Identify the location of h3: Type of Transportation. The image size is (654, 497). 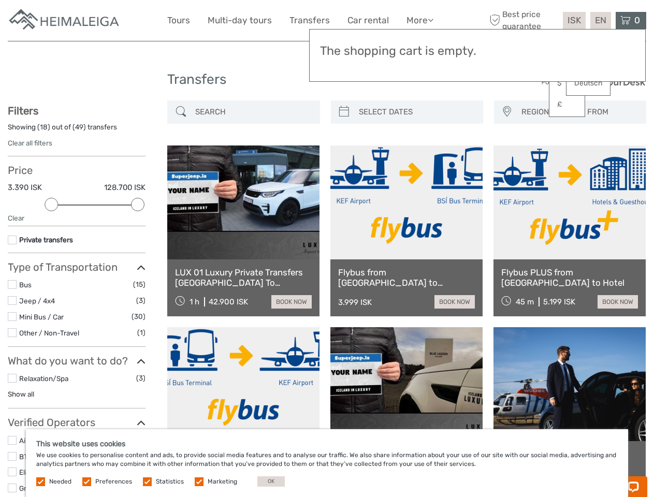
(77, 267).